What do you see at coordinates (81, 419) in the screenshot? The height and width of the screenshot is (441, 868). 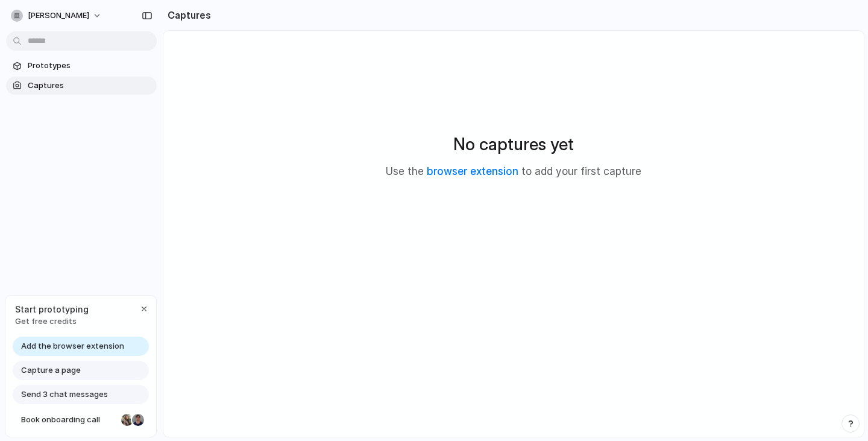 I see `a: Book onboarding call` at bounding box center [81, 419].